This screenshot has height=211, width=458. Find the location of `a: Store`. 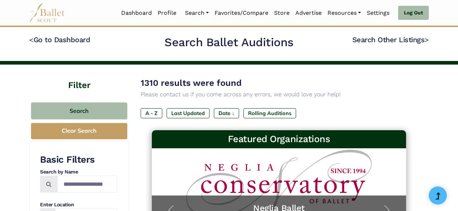

a: Store is located at coordinates (281, 13).